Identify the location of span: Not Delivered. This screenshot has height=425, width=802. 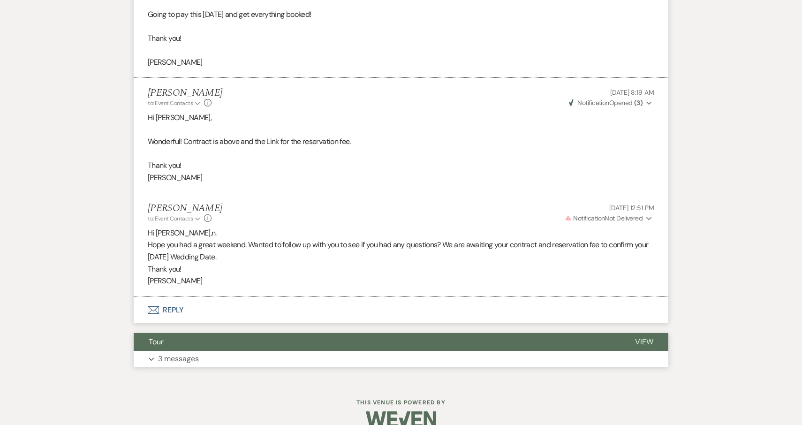
(603, 218).